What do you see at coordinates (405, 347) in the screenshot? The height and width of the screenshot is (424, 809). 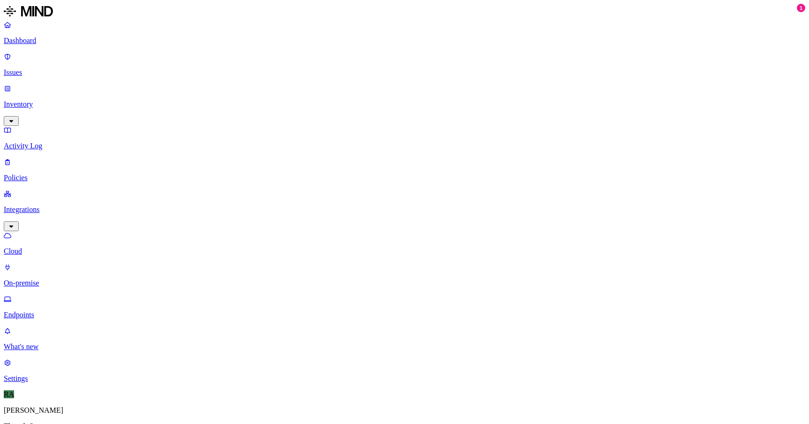 I see `p: What's new` at bounding box center [405, 347].